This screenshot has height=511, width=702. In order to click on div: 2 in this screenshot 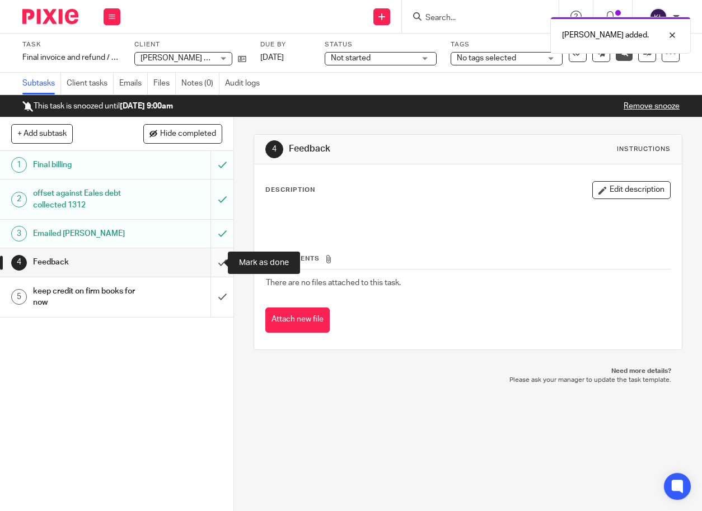, I will do `click(19, 200)`.